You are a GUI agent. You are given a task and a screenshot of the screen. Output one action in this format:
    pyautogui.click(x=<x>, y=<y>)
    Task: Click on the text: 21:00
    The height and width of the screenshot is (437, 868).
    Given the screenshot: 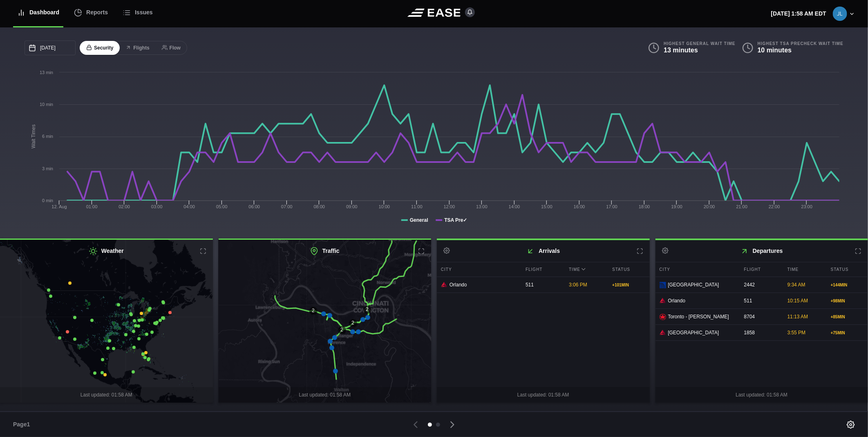 What is the action you would take?
    pyautogui.click(x=742, y=206)
    